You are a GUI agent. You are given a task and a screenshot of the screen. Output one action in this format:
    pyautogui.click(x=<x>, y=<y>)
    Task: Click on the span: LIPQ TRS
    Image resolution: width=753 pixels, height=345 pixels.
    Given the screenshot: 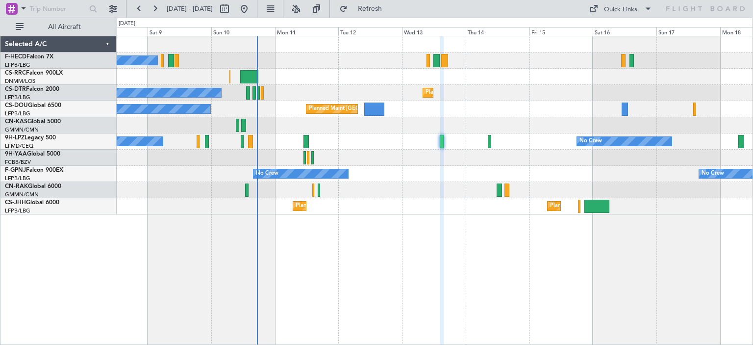 What is the action you would take?
    pyautogui.click(x=707, y=51)
    